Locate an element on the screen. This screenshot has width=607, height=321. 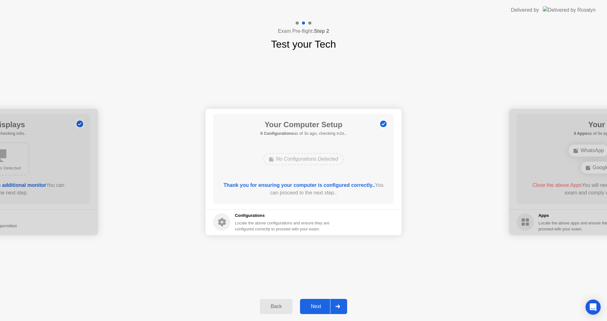
b: Step 2 is located at coordinates (321, 31).